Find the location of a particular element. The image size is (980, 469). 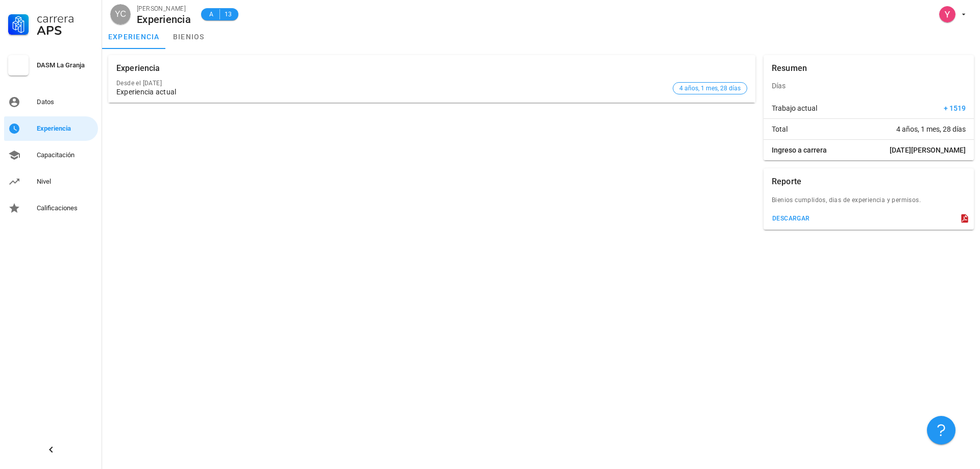

div: Días is located at coordinates (868, 86).